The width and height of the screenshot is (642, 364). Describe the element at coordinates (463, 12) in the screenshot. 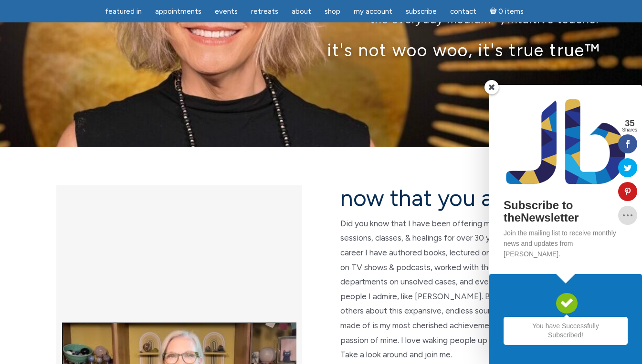

I see `span: Contact` at that location.